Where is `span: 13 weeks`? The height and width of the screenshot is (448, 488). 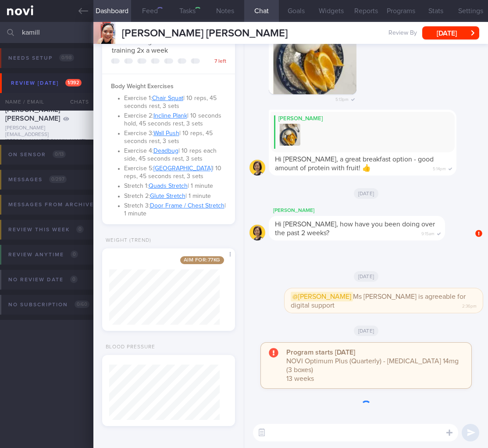
span: 13 weeks is located at coordinates (300, 379).